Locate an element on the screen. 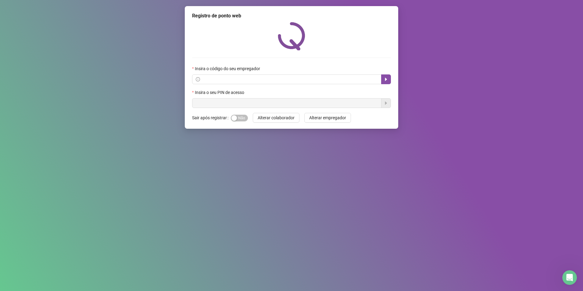 The width and height of the screenshot is (583, 291). label: Sair após registrar is located at coordinates (211, 118).